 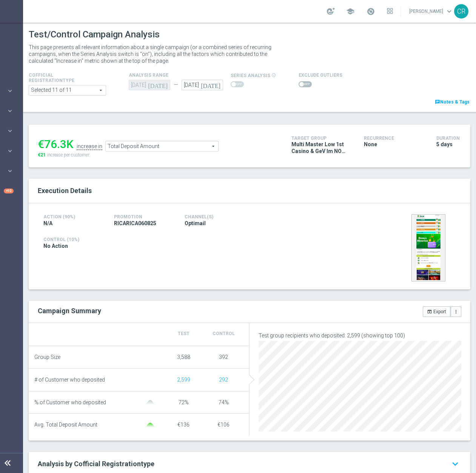 I want to click on span: Execution Details, so click(x=65, y=191).